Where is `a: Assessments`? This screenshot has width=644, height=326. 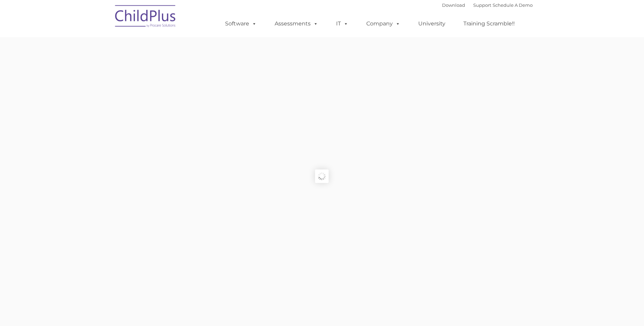
a: Assessments is located at coordinates (296, 24).